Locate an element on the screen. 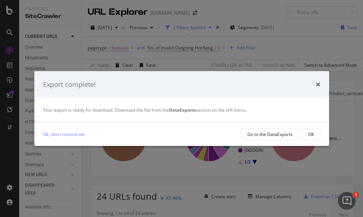 The height and width of the screenshot is (217, 363). div: Export complete! is located at coordinates (69, 85).